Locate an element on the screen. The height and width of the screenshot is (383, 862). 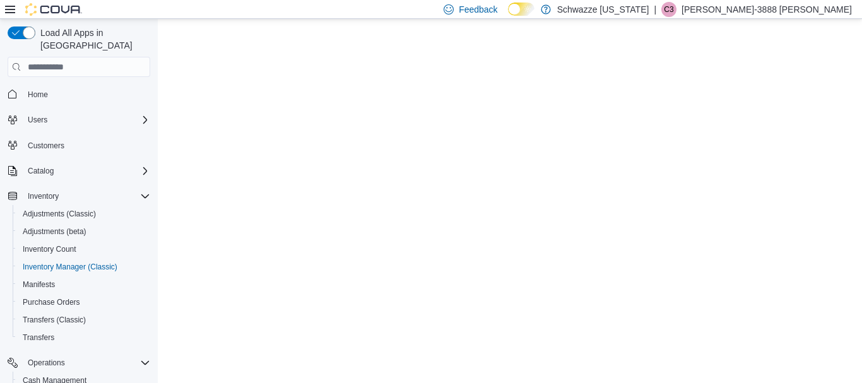
button: Manifests is located at coordinates (84, 285).